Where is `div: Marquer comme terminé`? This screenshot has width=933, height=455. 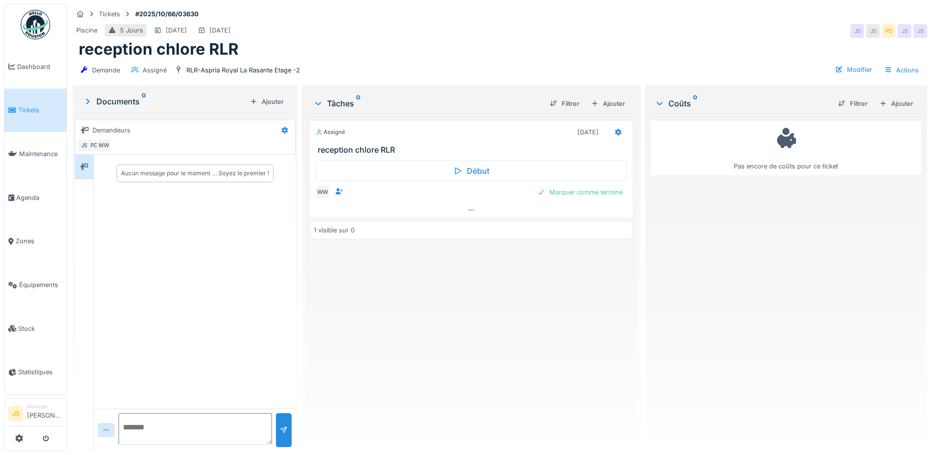
div: Marquer comme terminé is located at coordinates (580, 192).